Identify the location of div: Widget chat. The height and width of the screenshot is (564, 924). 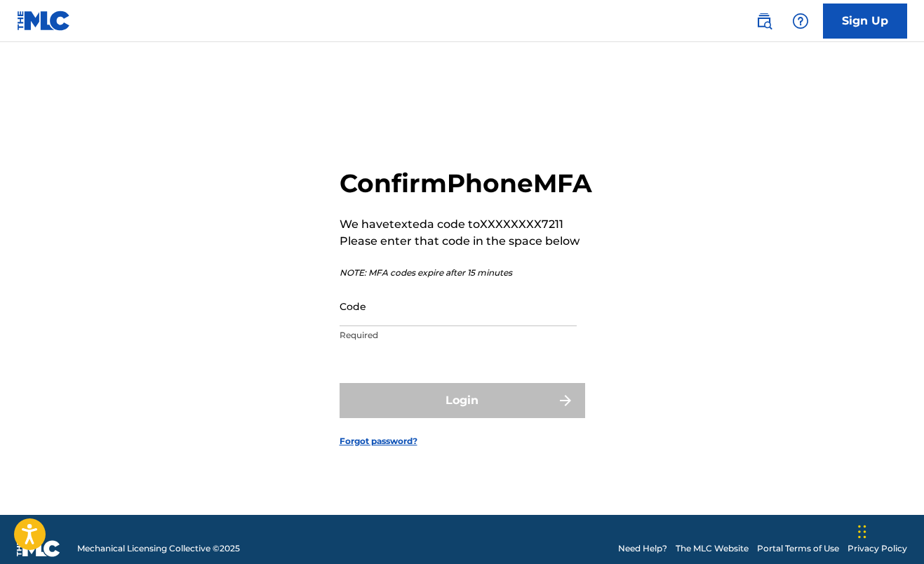
(889, 530).